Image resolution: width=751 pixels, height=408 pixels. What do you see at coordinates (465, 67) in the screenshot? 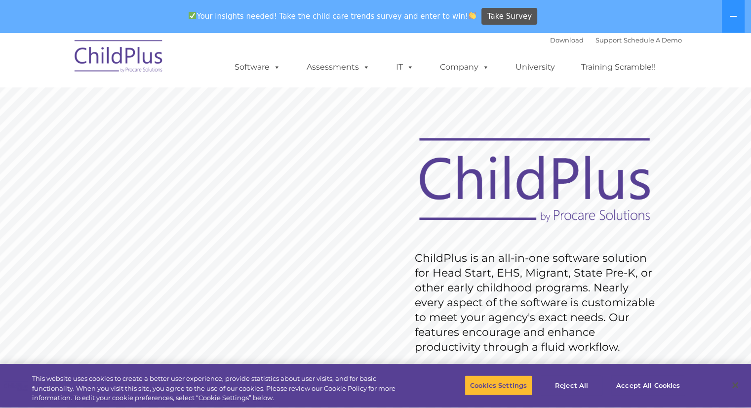
I see `a: Company` at bounding box center [465, 67].